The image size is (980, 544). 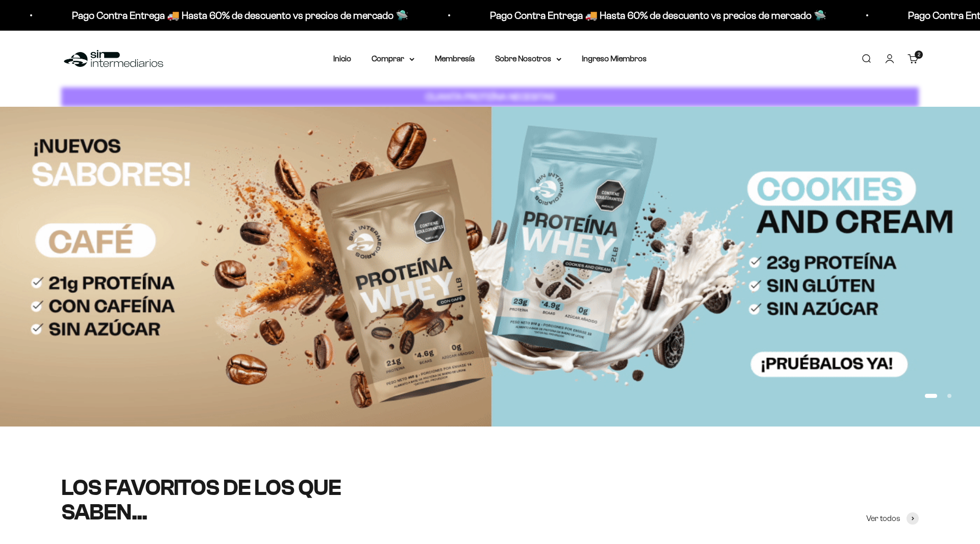 I want to click on summary: Comprar, so click(x=393, y=59).